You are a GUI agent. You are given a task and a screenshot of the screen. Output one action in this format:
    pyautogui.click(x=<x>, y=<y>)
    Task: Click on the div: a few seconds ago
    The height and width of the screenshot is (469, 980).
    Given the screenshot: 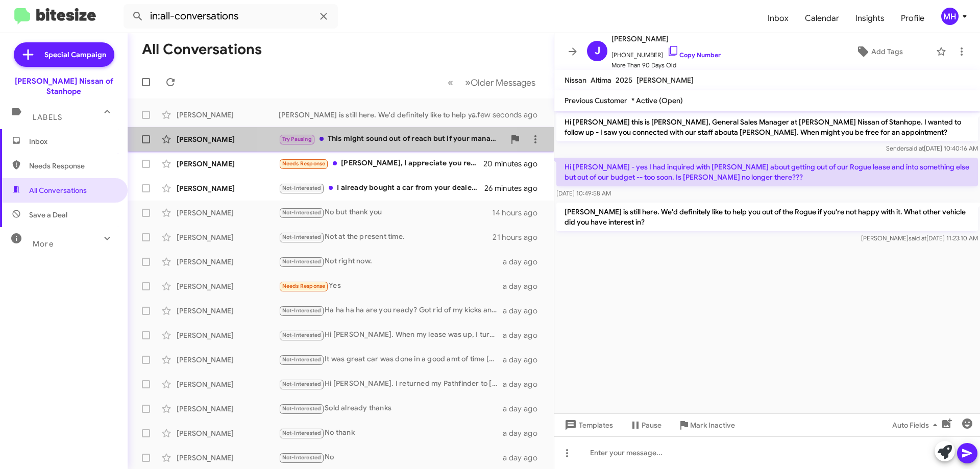 What is the action you would take?
    pyautogui.click(x=515, y=115)
    